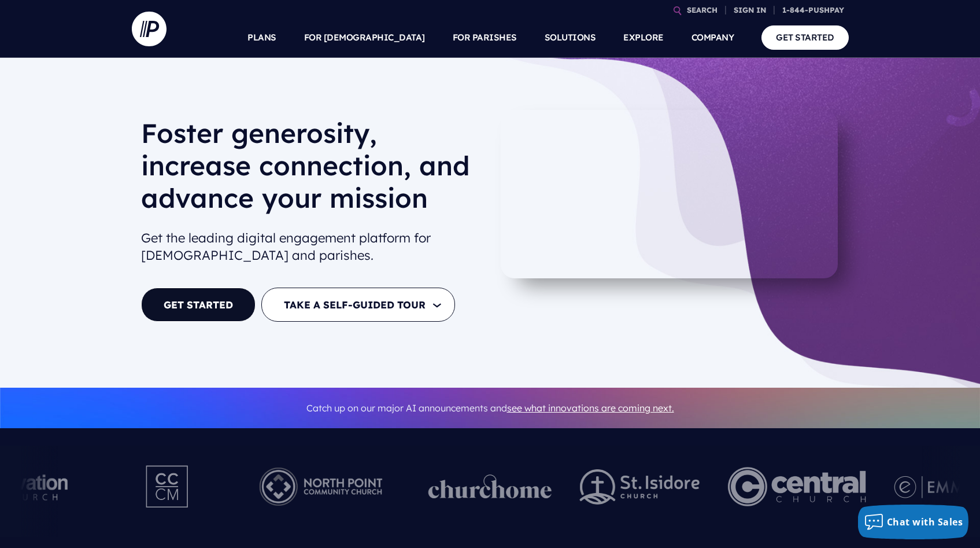 The height and width of the screenshot is (548, 980). What do you see at coordinates (590, 407) in the screenshot?
I see `span: see what innovations are coming next.` at bounding box center [590, 407].